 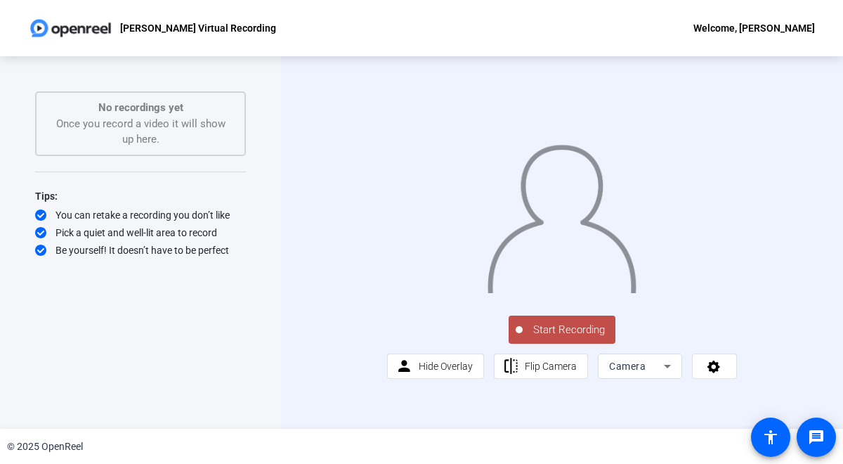 I want to click on button: Flip Camera, so click(x=541, y=366).